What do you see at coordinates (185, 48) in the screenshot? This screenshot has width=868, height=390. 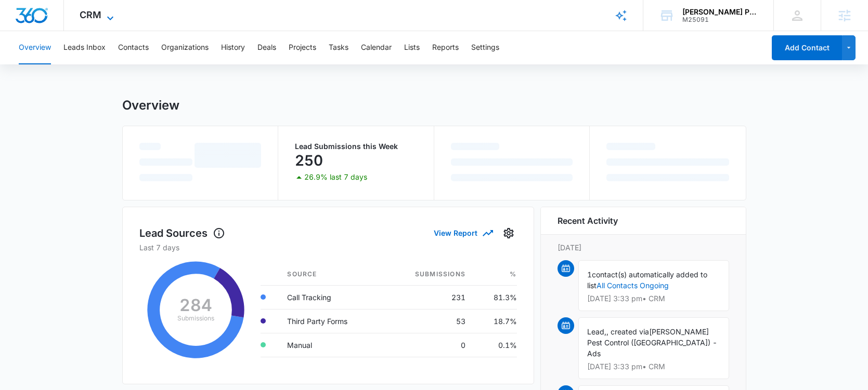 I see `button: Organizations` at bounding box center [185, 48].